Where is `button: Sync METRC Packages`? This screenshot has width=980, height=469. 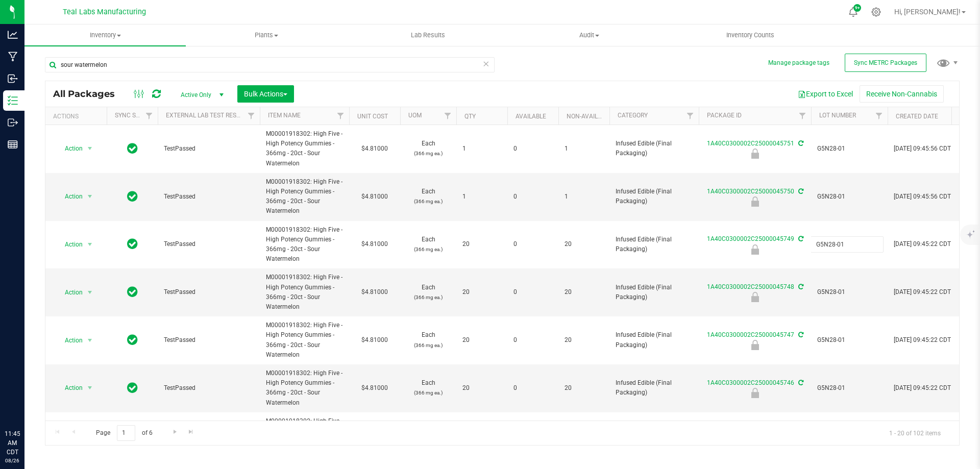
button: Sync METRC Packages is located at coordinates (885, 63).